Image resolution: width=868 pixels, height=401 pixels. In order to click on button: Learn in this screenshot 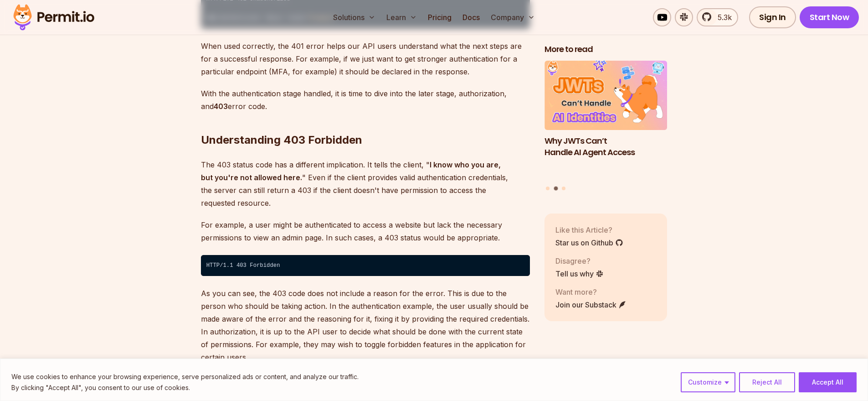, I will do `click(402, 18)`.